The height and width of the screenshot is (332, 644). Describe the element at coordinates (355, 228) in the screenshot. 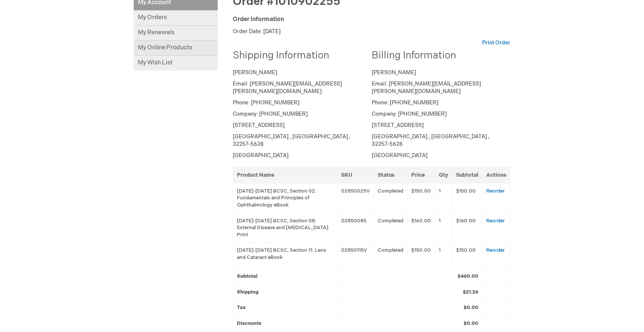

I see `td: 02850085` at that location.